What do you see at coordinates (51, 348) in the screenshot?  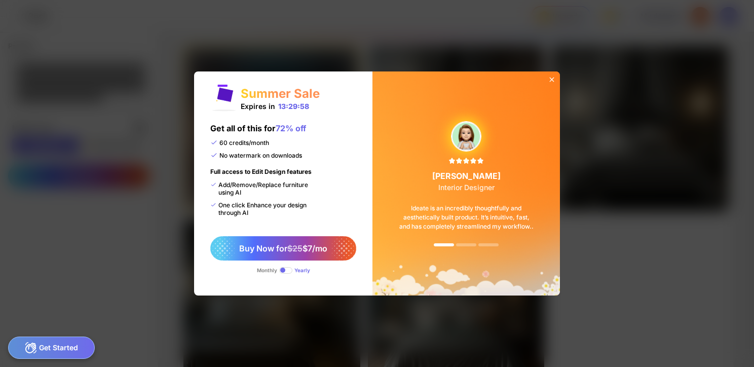 I see `div: Get Started` at bounding box center [51, 348].